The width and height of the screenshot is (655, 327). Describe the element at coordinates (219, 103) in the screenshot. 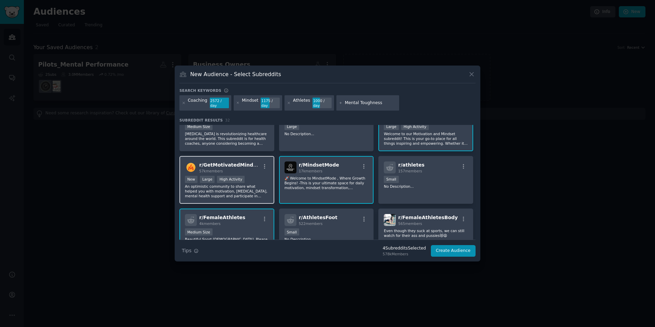

I see `div: 2572 / day` at that location.